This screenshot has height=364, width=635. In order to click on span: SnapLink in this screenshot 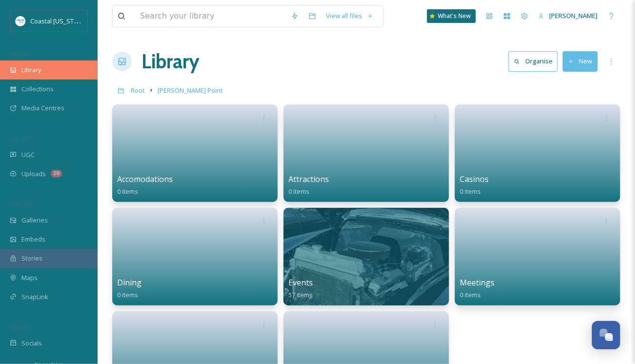, I will do `click(35, 297)`.